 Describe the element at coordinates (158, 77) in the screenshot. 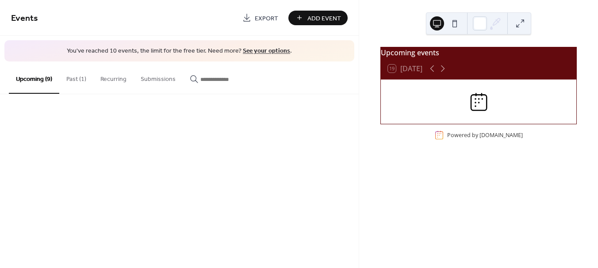

I see `button: Submissions` at that location.